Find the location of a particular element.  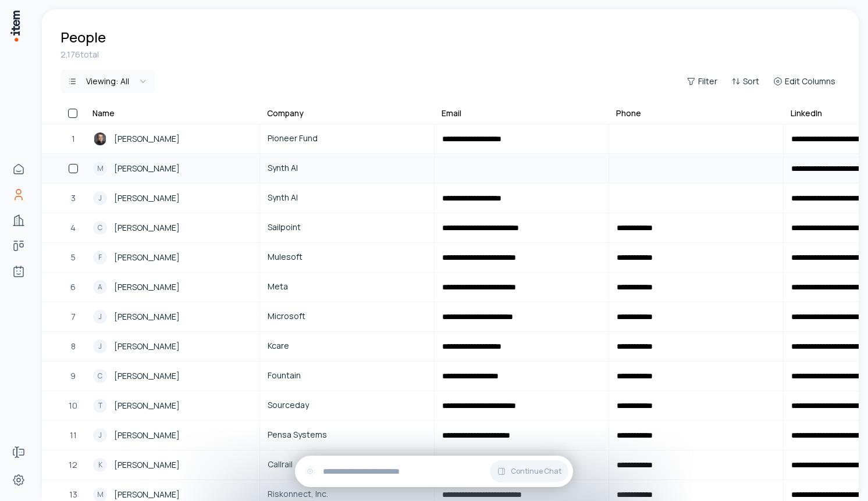

span: Pioneer Fund is located at coordinates (347, 138).